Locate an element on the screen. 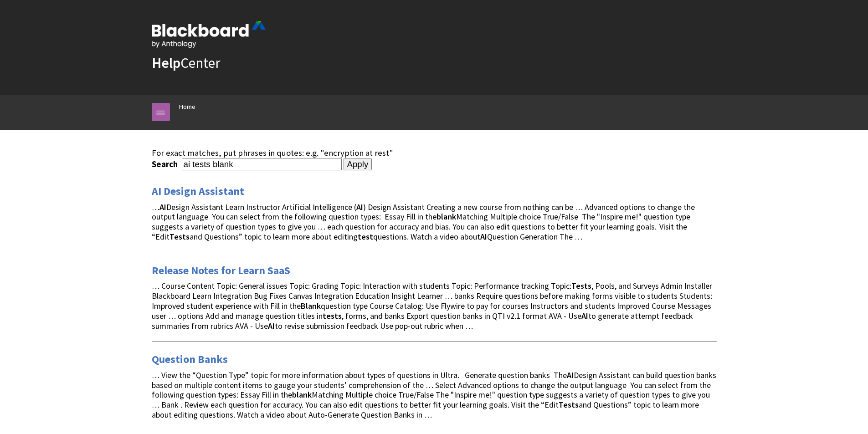 Image resolution: width=868 pixels, height=434 pixels. strong: tests is located at coordinates (332, 315).